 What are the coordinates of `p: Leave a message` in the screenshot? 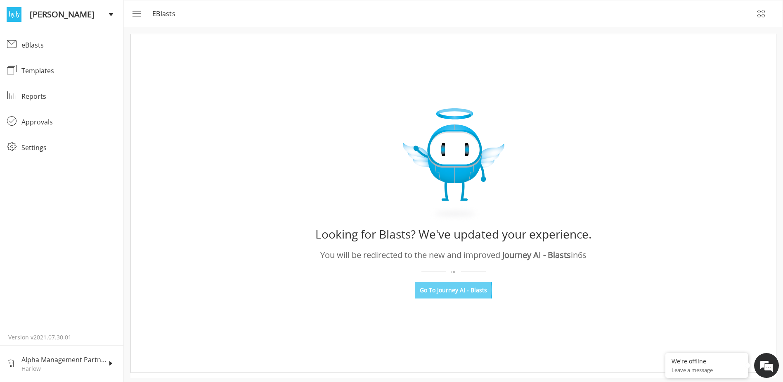 It's located at (707, 370).